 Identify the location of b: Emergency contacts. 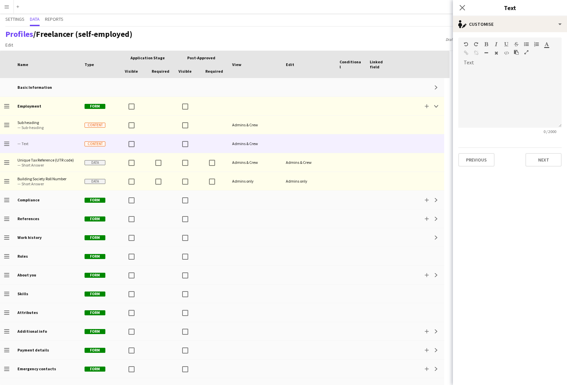
(37, 369).